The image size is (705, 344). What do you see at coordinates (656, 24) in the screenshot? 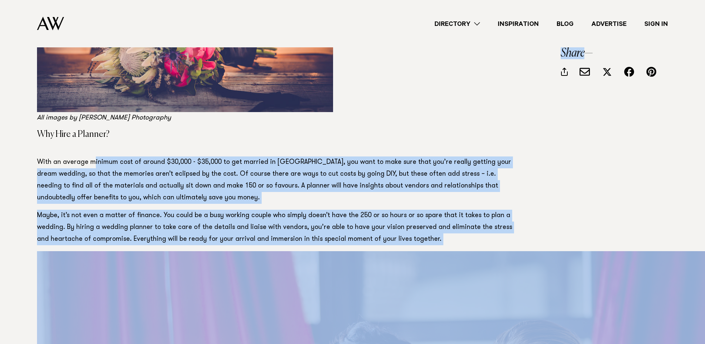
I see `a: Sign In` at bounding box center [656, 24].